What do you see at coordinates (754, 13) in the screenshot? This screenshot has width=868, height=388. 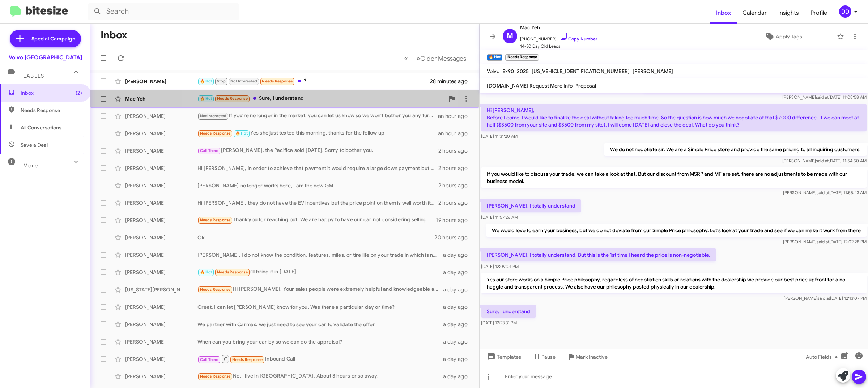 I see `span: Calendar` at bounding box center [754, 13].